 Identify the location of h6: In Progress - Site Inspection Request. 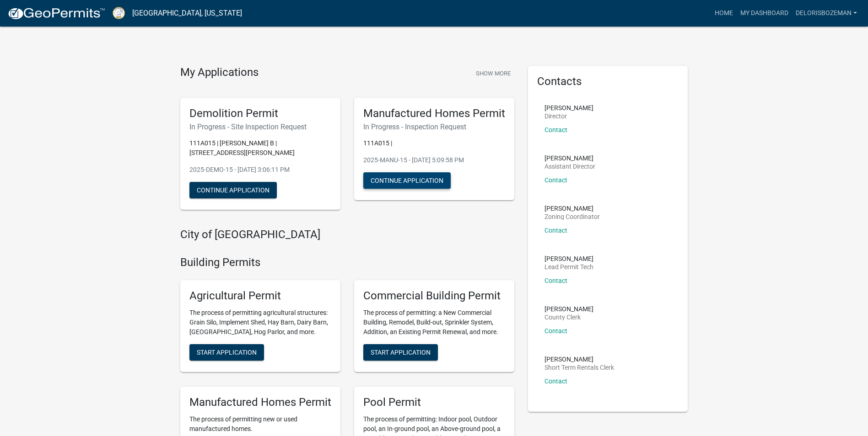
(261, 126).